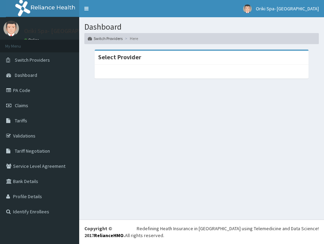  What do you see at coordinates (21, 105) in the screenshot?
I see `span: Claims` at bounding box center [21, 105].